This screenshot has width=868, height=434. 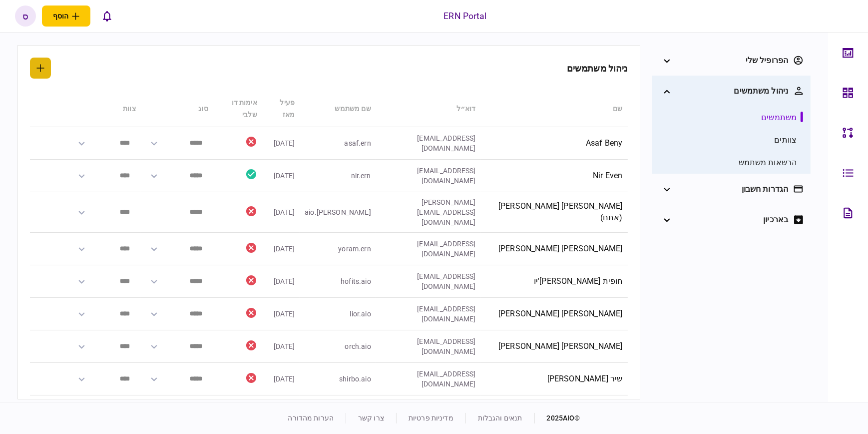 What do you see at coordinates (429, 212) in the screenshot?
I see `div: Svetlana@ern-israel.co.il` at bounding box center [429, 212].